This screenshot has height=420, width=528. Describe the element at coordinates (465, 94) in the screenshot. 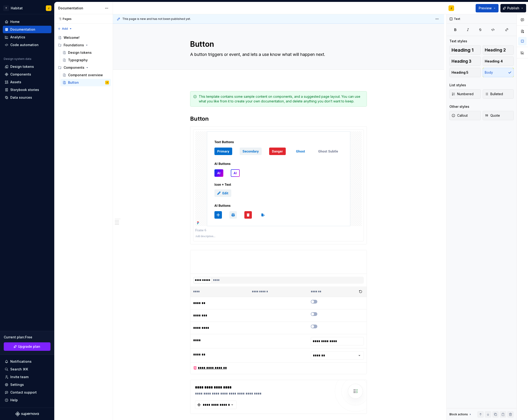

I see `button: Numbered` at that location.